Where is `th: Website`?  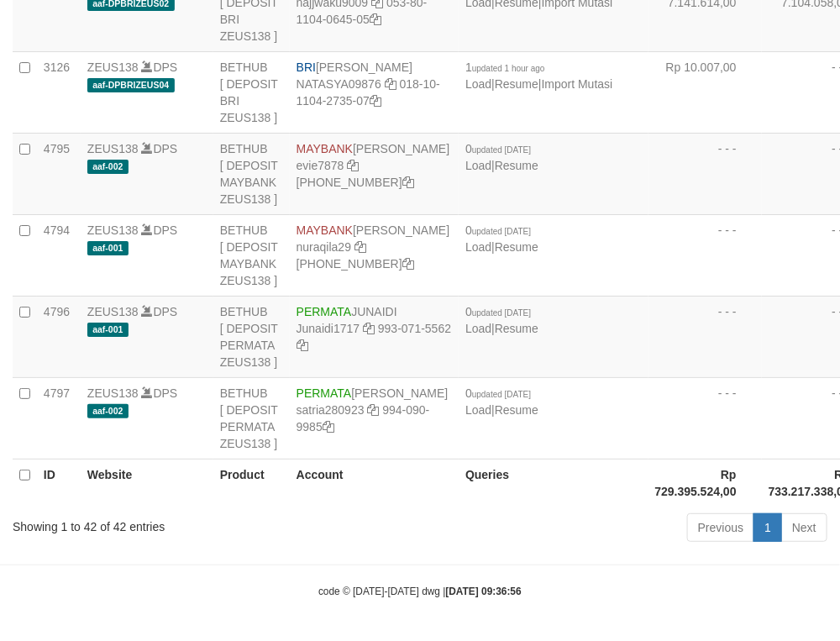 th: Website is located at coordinates (147, 482).